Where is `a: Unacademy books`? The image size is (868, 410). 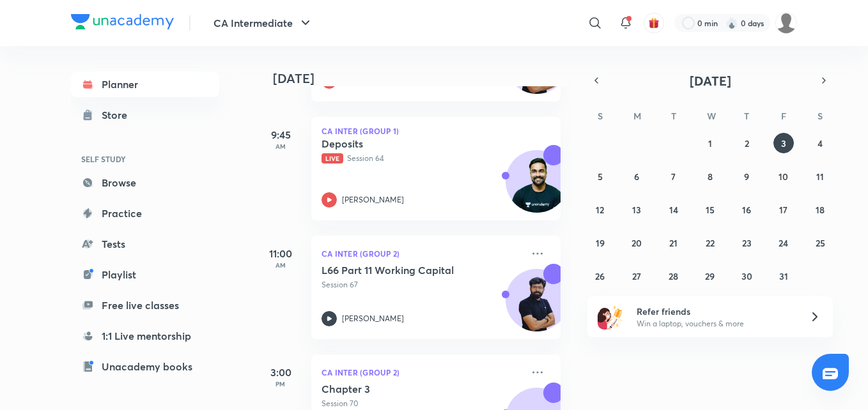 a: Unacademy books is located at coordinates (145, 367).